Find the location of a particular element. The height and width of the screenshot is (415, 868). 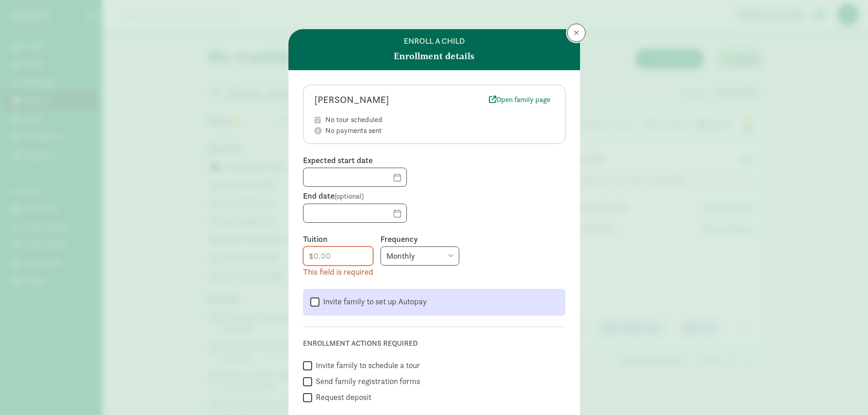

label: End date is located at coordinates (434, 196).